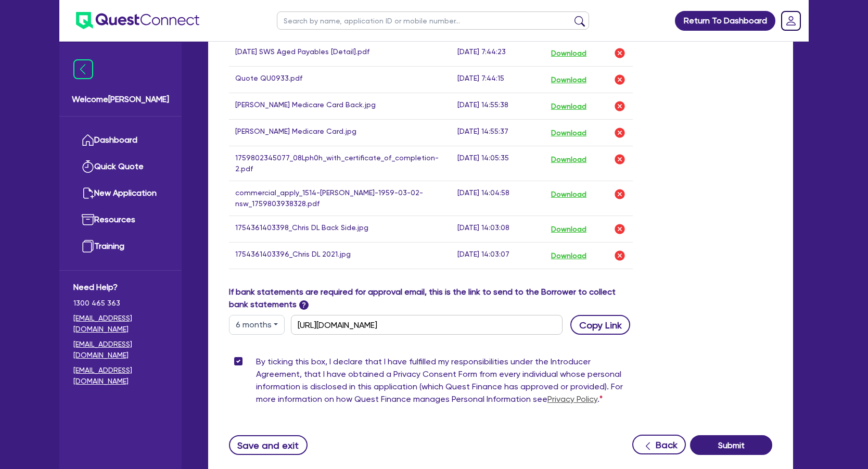 The image size is (868, 469). I want to click on span: Need Help?, so click(120, 287).